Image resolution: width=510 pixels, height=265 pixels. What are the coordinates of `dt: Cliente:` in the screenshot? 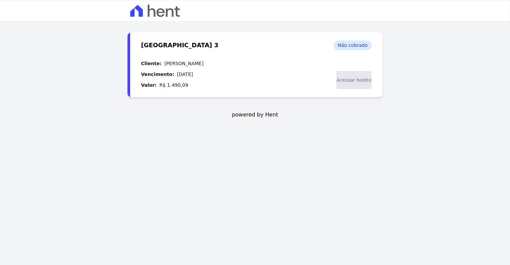 It's located at (151, 63).